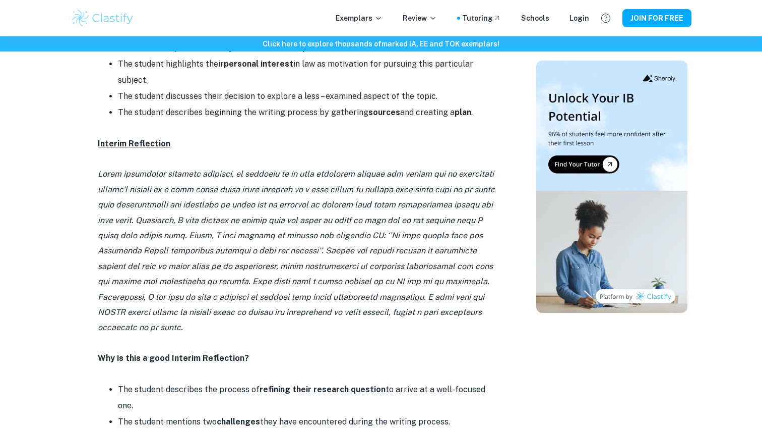 The image size is (762, 428). What do you see at coordinates (579, 18) in the screenshot?
I see `div: Login` at bounding box center [579, 18].